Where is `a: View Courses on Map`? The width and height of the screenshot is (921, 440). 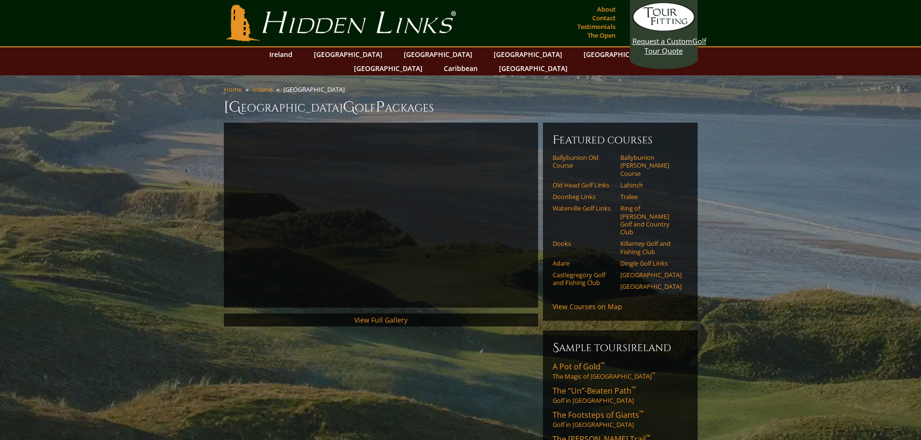 a: View Courses on Map is located at coordinates (587, 307).